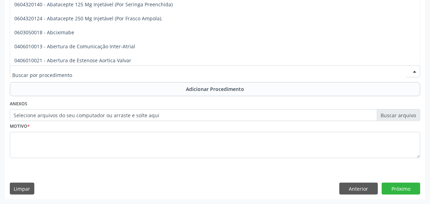 The height and width of the screenshot is (204, 430). Describe the element at coordinates (19, 104) in the screenshot. I see `label: Anexos` at that location.